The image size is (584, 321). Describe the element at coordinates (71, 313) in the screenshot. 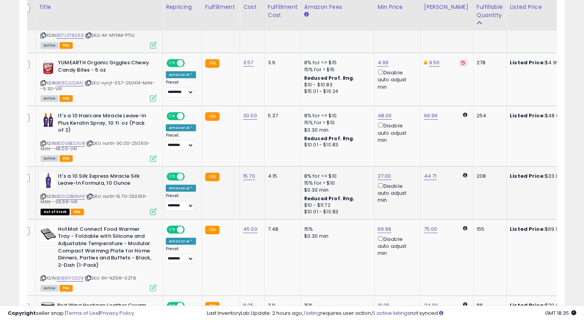

I see `div: seller snap | |` at that location.